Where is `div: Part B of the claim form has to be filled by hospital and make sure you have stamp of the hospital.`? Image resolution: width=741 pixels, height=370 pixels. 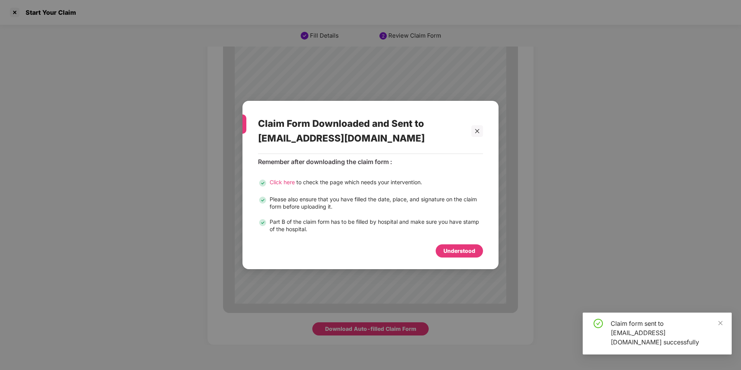 div: Part B of the claim form has to be filled by hospital and make sure you have stamp of the hospital. is located at coordinates (376, 225).